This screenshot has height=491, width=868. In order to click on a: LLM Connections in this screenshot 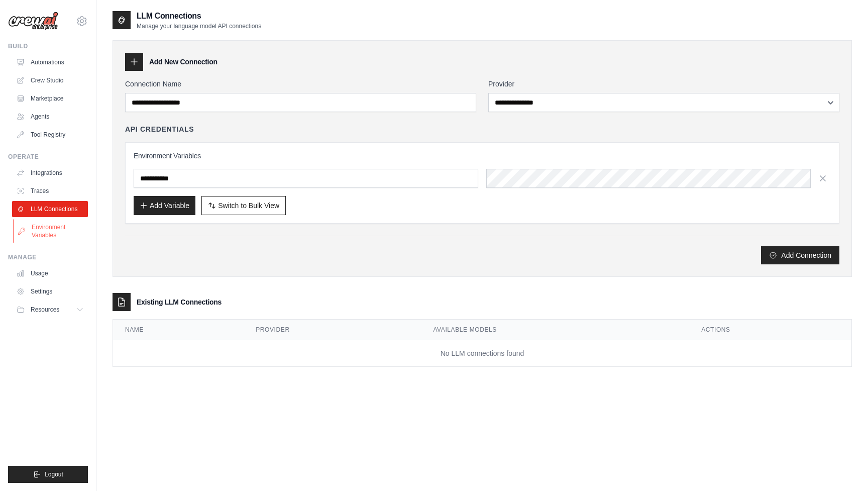, I will do `click(50, 209)`.